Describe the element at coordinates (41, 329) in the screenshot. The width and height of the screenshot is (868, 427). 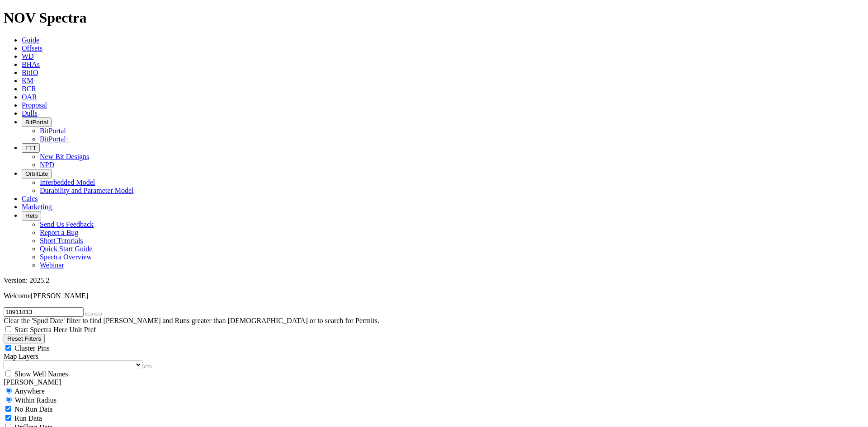
I see `span: Start Spectra Here` at that location.